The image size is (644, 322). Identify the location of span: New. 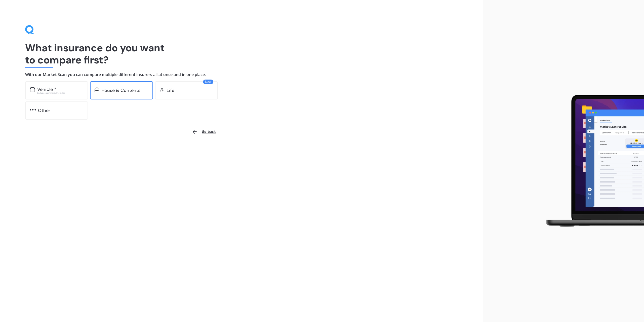
(208, 82).